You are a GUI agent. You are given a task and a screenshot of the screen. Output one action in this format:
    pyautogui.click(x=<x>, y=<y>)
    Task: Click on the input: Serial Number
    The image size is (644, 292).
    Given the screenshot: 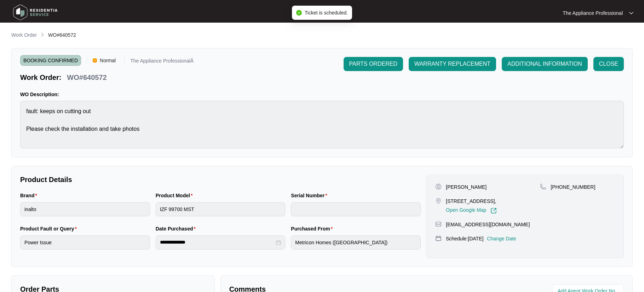 What is the action you would take?
    pyautogui.click(x=356, y=210)
    